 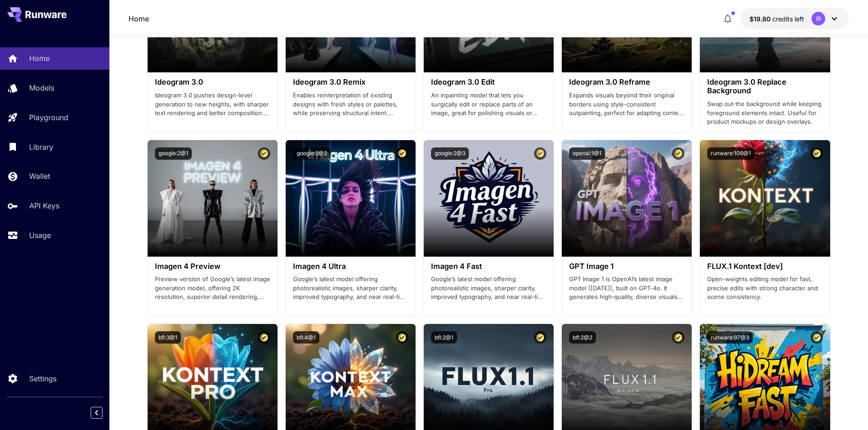 I want to click on div: IR, so click(x=818, y=18).